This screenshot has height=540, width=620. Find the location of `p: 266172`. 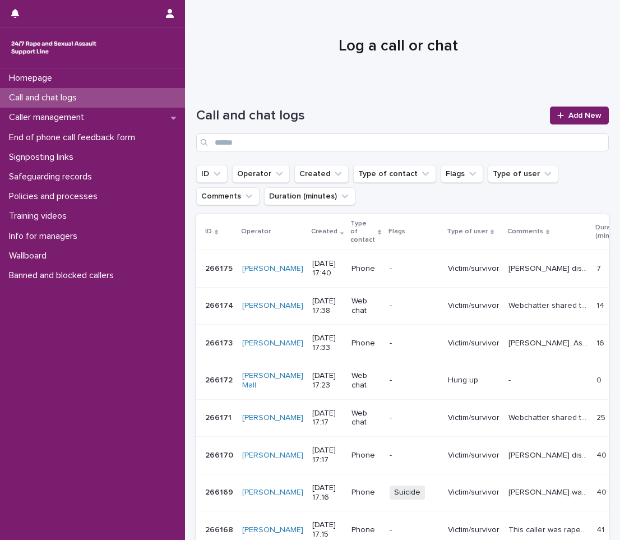

p: 266172 is located at coordinates (220, 379).